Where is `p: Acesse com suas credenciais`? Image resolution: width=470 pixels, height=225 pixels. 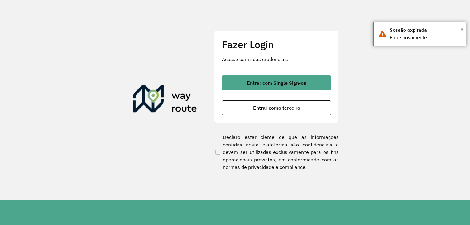
p: Acesse com suas credenciais is located at coordinates (277, 59).